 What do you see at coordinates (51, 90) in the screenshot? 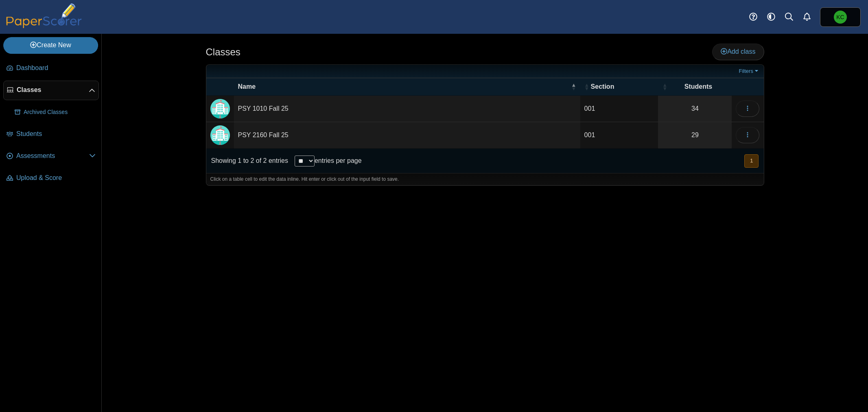
I see `a: Classes` at bounding box center [51, 90].